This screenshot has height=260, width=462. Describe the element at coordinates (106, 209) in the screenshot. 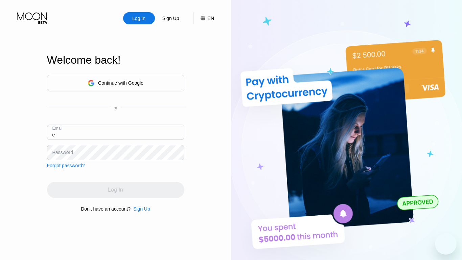

I see `div: Don't have an account?` at that location.